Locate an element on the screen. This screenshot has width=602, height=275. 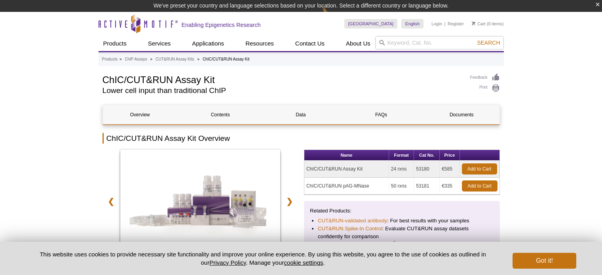
a: Feedback is located at coordinates (485, 78).